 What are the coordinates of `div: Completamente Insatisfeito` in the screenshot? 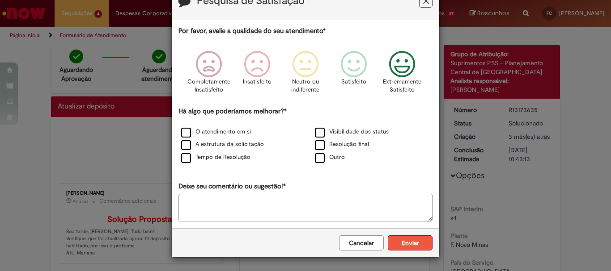 It's located at (208, 75).